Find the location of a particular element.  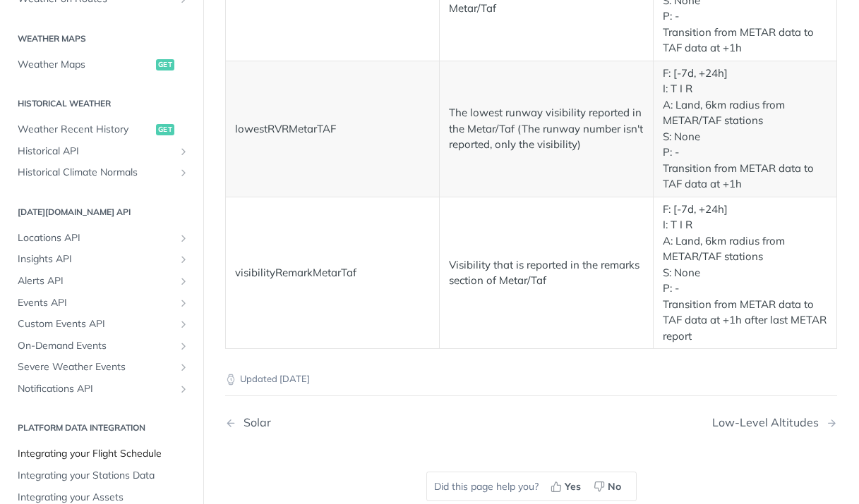

p: visibilityRemarkMetarTaf is located at coordinates (333, 273).